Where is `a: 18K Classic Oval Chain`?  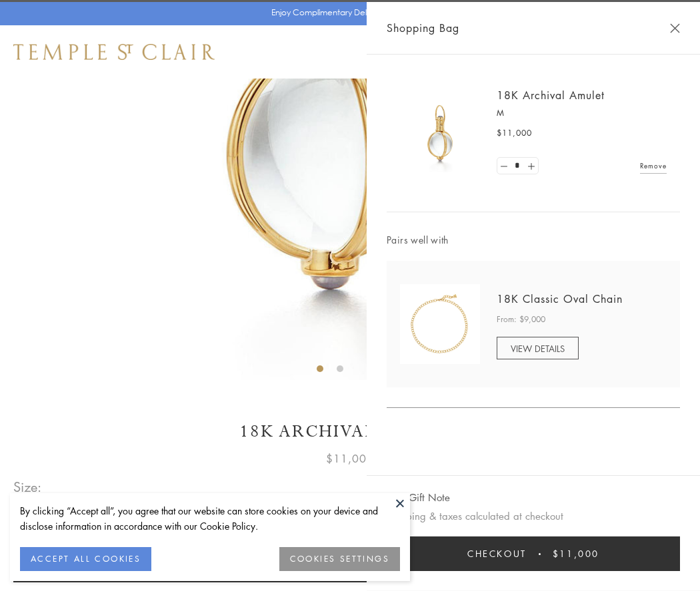 a: 18K Classic Oval Chain is located at coordinates (559, 299).